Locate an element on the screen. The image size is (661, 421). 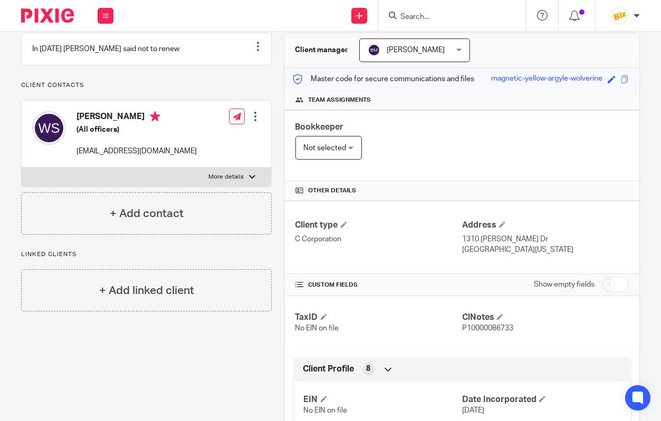
p: C Corporation is located at coordinates (379, 239).